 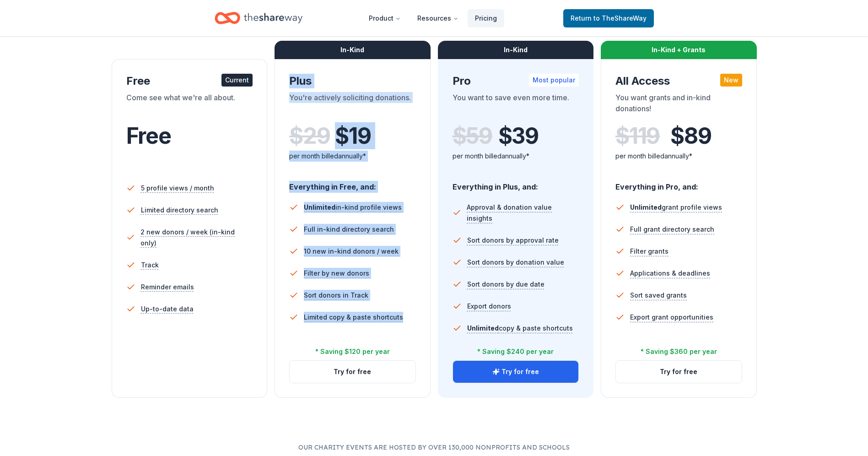 I want to click on span: Sort donors by approval rate, so click(x=513, y=240).